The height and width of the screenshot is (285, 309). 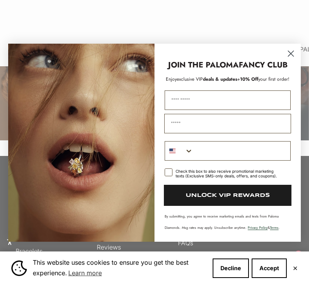 What do you see at coordinates (227, 195) in the screenshot?
I see `button: UNLOCK VIP REWARDS` at bounding box center [227, 195].